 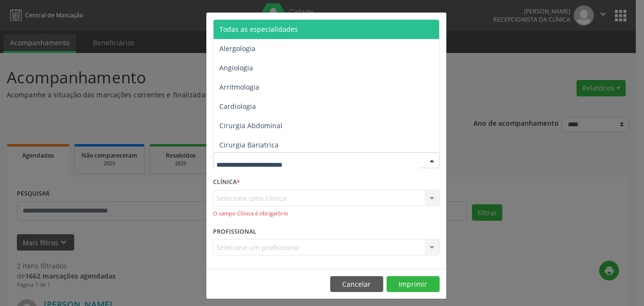 I want to click on h5: Relatório de agendamentos, so click(x=268, y=26).